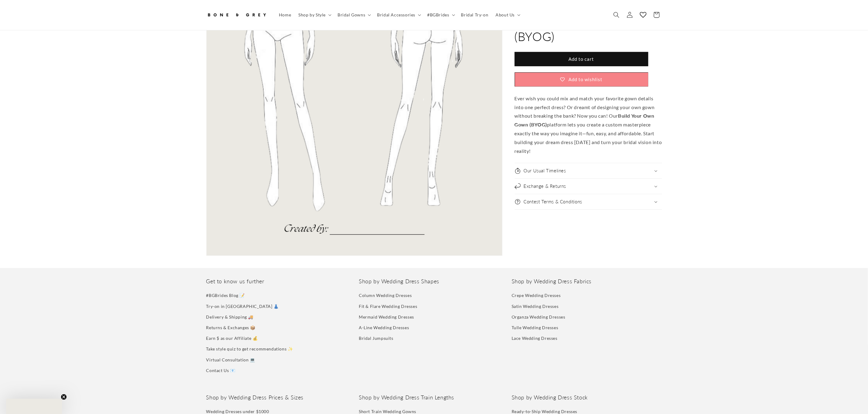  Describe the element at coordinates (475, 15) in the screenshot. I see `a: Bridal Try-on` at that location.